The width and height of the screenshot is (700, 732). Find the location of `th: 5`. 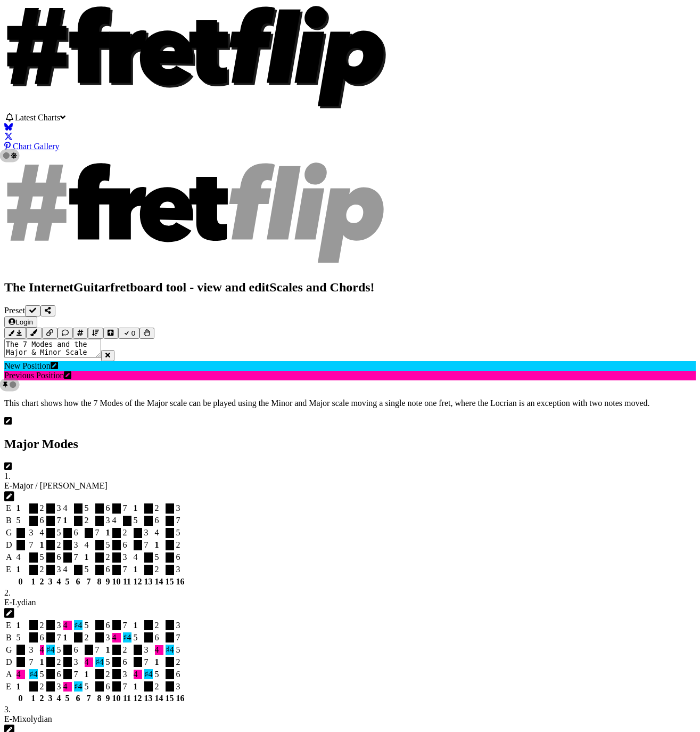

th: 5 is located at coordinates (68, 582).